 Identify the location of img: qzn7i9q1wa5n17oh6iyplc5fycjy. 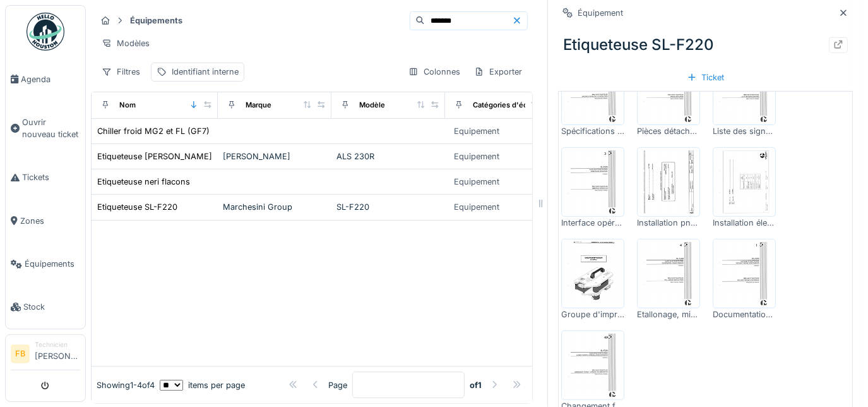
(669, 182).